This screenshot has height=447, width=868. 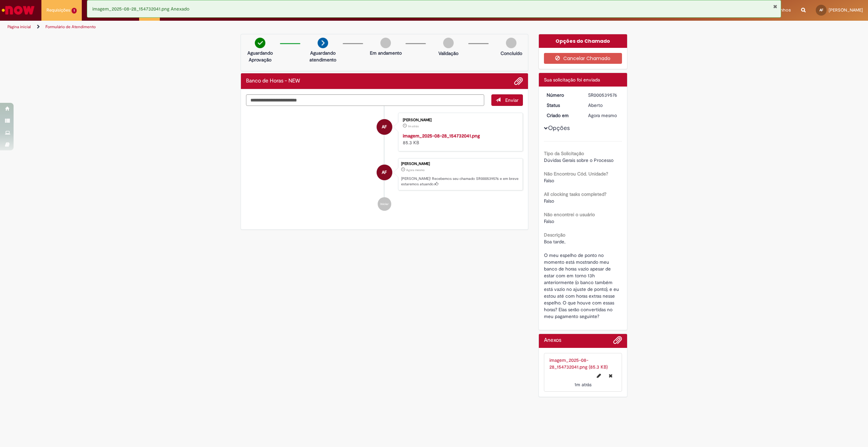 What do you see at coordinates (507, 100) in the screenshot?
I see `button: Enviar` at bounding box center [507, 100].